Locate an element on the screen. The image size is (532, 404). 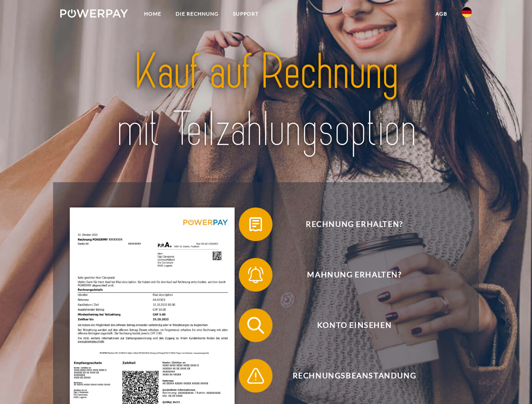
a: Home is located at coordinates (152, 14).